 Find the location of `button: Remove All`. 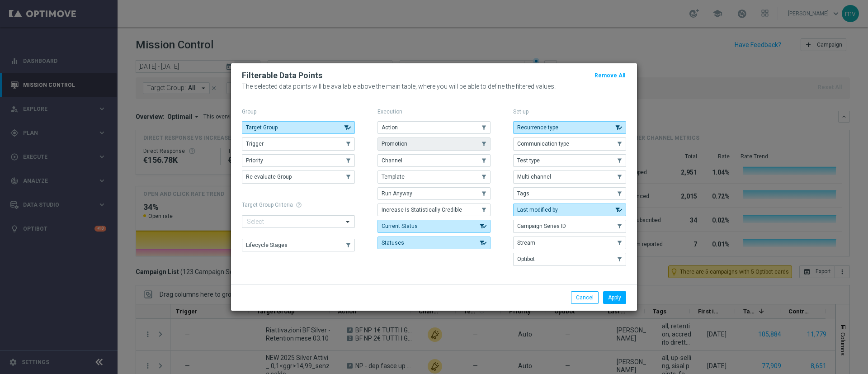

button: Remove All is located at coordinates (610, 75).